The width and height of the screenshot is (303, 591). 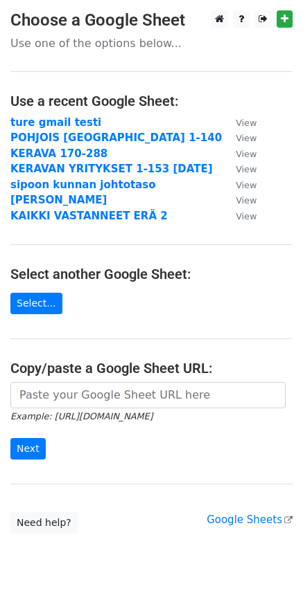 What do you see at coordinates (44, 523) in the screenshot?
I see `a: Need help?` at bounding box center [44, 523].